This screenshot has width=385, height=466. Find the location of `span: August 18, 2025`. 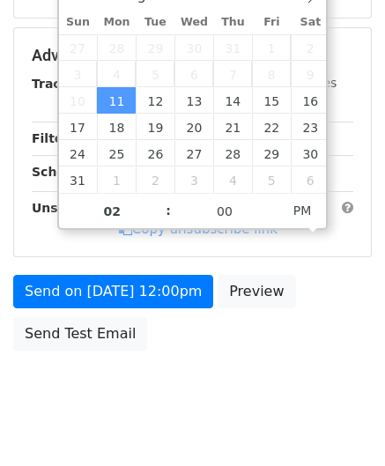

span: August 18, 2025 is located at coordinates (116, 127).